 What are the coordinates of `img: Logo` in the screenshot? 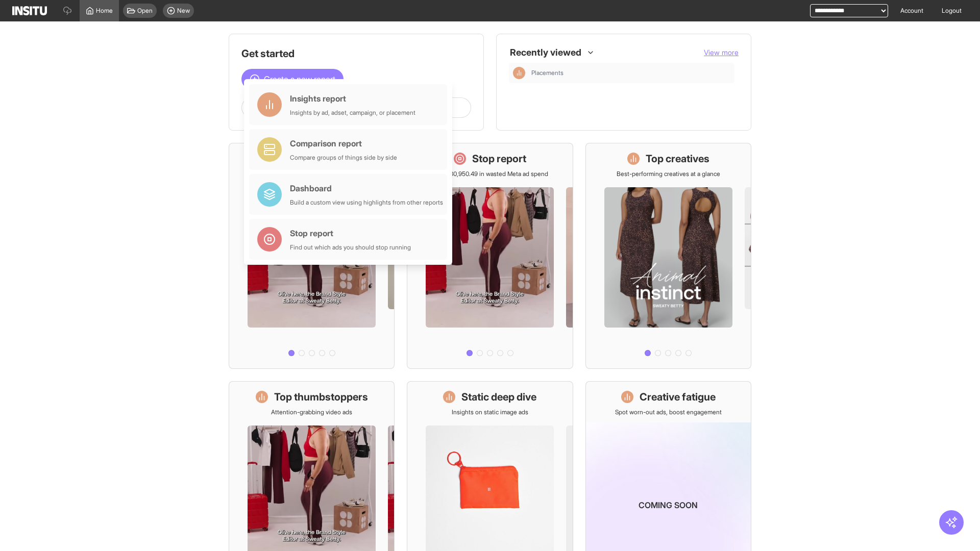 It's located at (30, 11).